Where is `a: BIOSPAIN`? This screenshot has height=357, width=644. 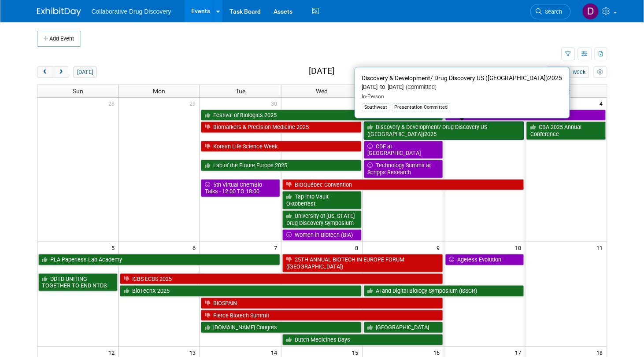
a: BIOSPAIN is located at coordinates (322, 303).